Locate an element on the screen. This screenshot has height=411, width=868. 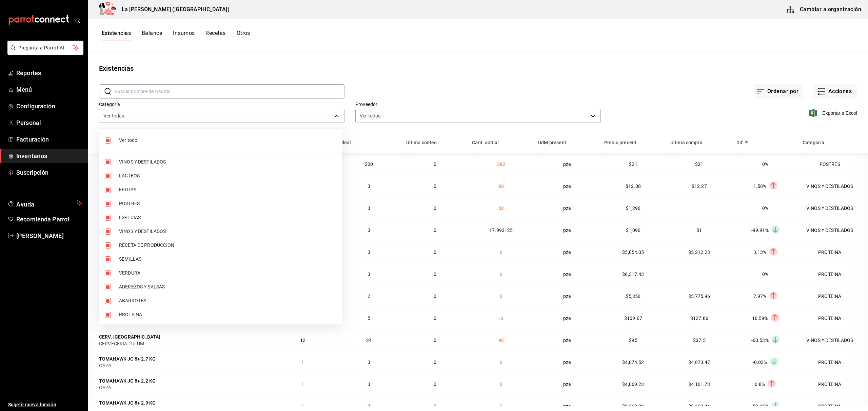
span: VERDURA is located at coordinates (227, 273).